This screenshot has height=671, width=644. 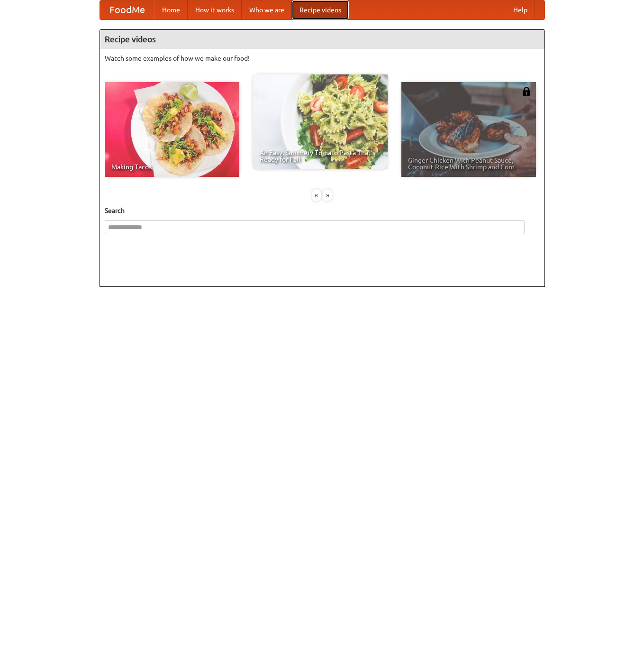 What do you see at coordinates (322, 210) in the screenshot?
I see `h5: Search` at bounding box center [322, 210].